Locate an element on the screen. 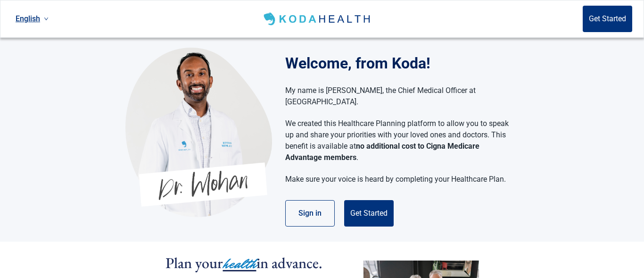  strong: no additional cost to Cigna Medicare Advantage members is located at coordinates (383, 151).